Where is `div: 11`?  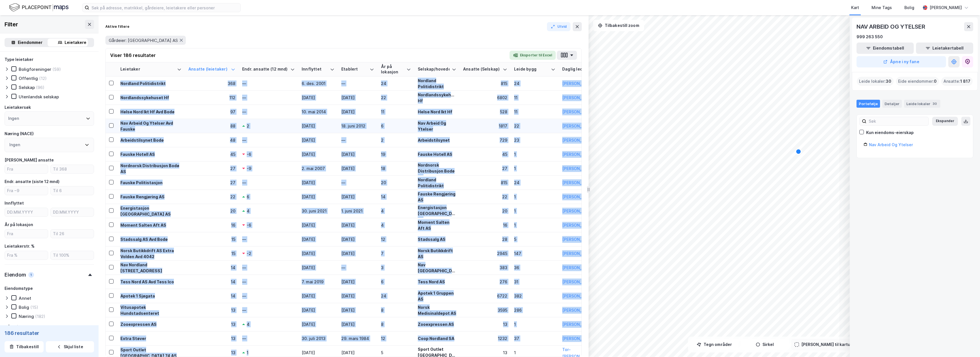 div: 11 is located at coordinates (396, 112).